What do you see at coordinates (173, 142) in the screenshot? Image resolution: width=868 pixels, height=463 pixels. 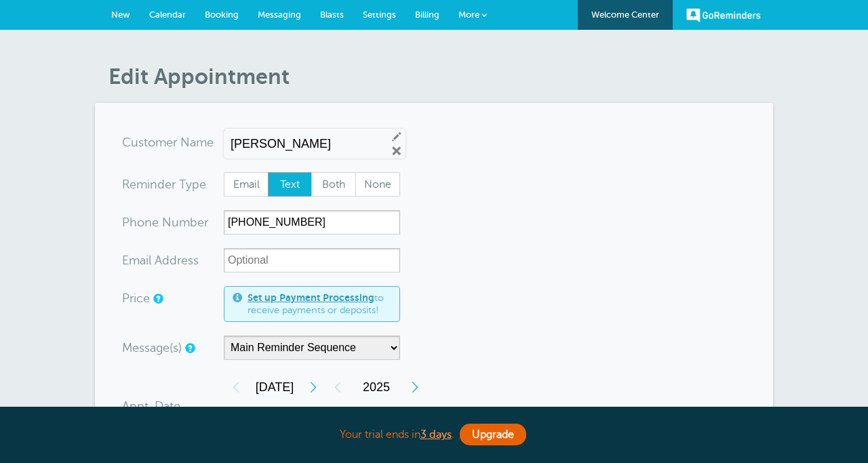 I see `div: ame` at bounding box center [173, 142].